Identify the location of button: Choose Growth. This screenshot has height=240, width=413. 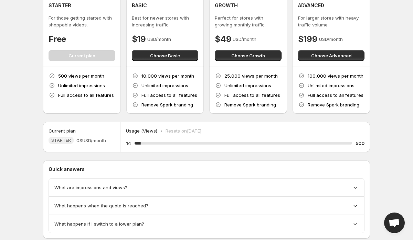
(248, 56).